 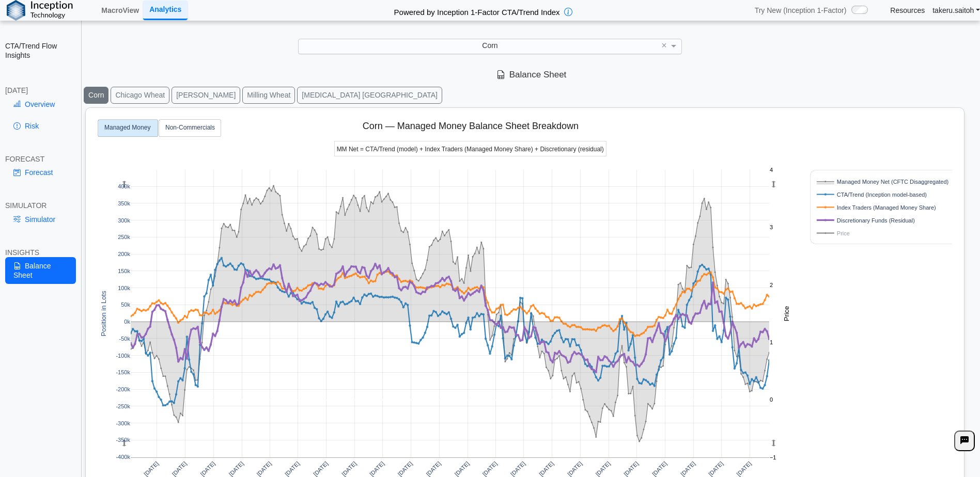 I want to click on a: Balance Sheet, so click(x=40, y=271).